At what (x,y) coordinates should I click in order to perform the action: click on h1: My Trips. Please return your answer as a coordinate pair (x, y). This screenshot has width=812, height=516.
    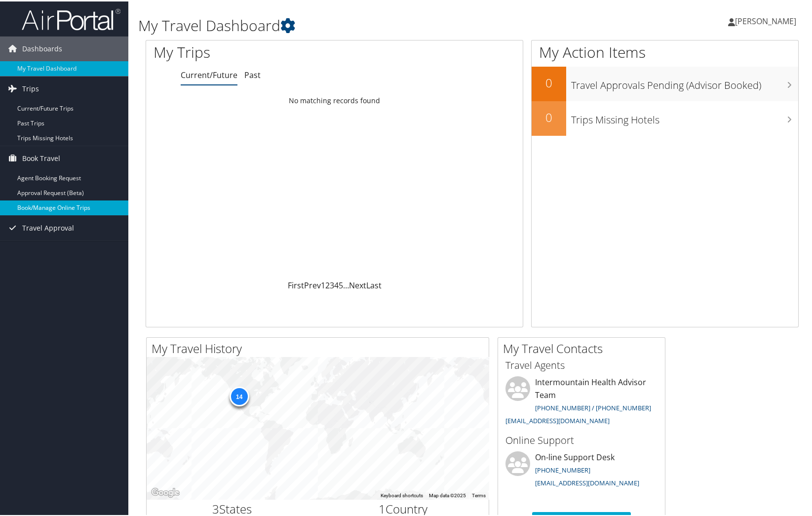
    Looking at the image, I should click on (256, 51).